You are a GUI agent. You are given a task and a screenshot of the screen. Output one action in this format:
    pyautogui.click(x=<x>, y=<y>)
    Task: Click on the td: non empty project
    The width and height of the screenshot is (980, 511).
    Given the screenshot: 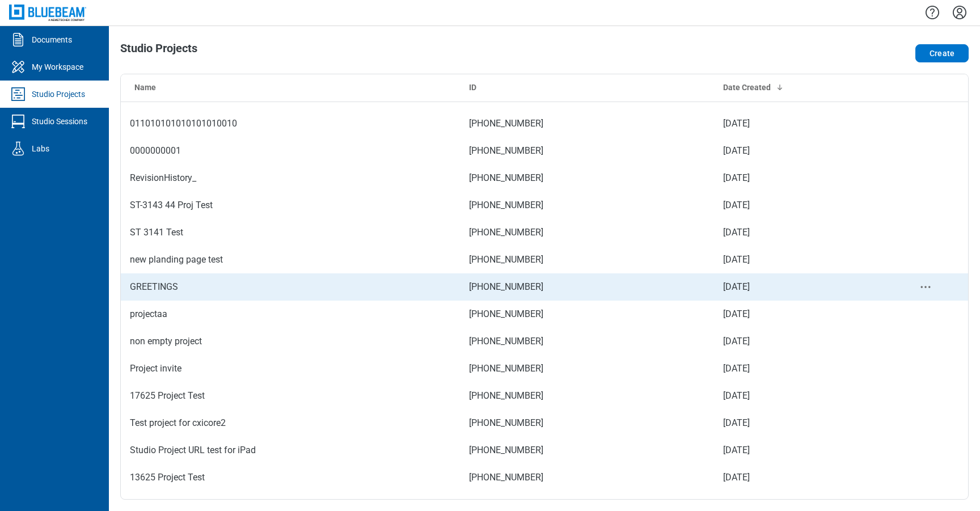 What is the action you would take?
    pyautogui.click(x=290, y=341)
    